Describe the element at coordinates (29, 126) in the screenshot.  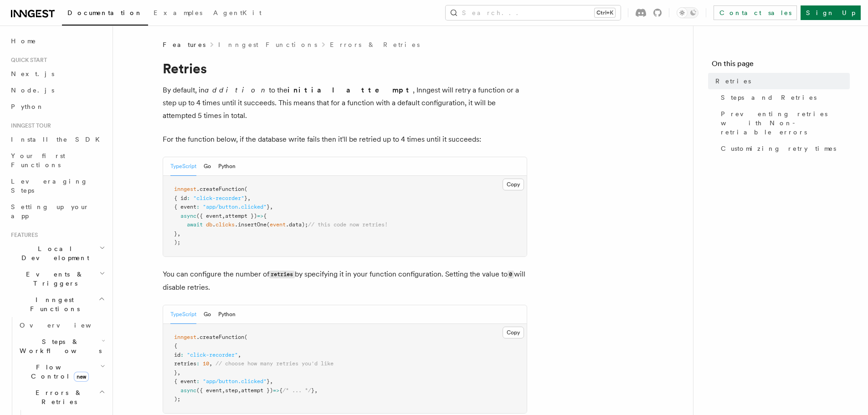
I see `span: Inngest tour` at that location.